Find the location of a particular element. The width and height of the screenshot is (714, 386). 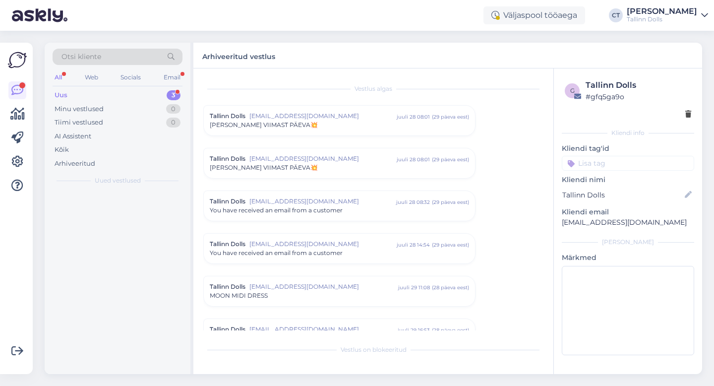

span: Vestlus on blokeeritud is located at coordinates (373, 350).